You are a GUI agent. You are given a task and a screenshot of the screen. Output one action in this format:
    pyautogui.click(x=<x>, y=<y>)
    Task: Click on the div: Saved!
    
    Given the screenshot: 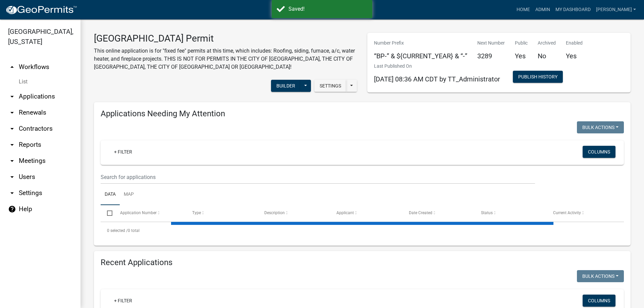 What is the action you would take?
    pyautogui.click(x=328, y=9)
    